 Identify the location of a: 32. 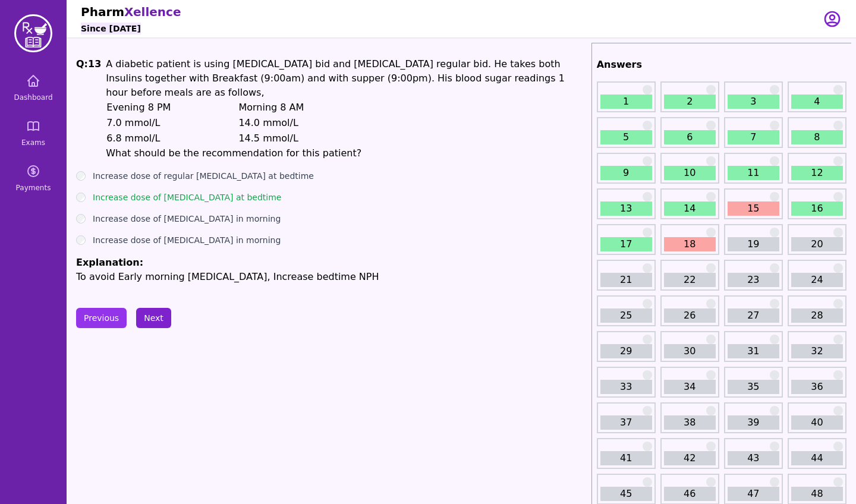
(817, 351).